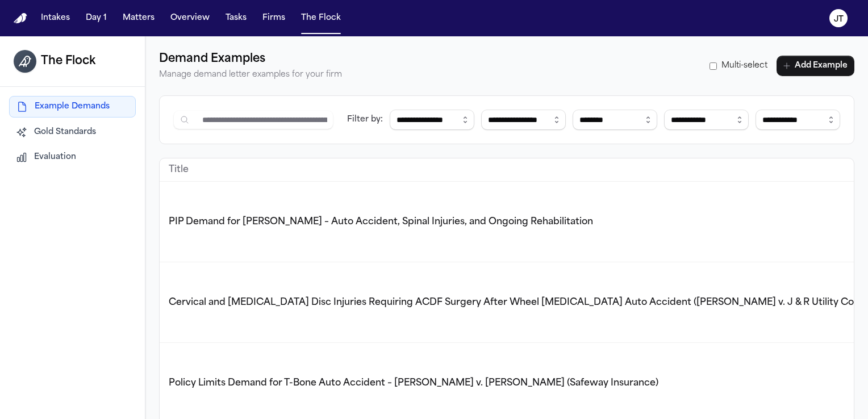 This screenshot has width=868, height=419. I want to click on button: Example Demands, so click(72, 107).